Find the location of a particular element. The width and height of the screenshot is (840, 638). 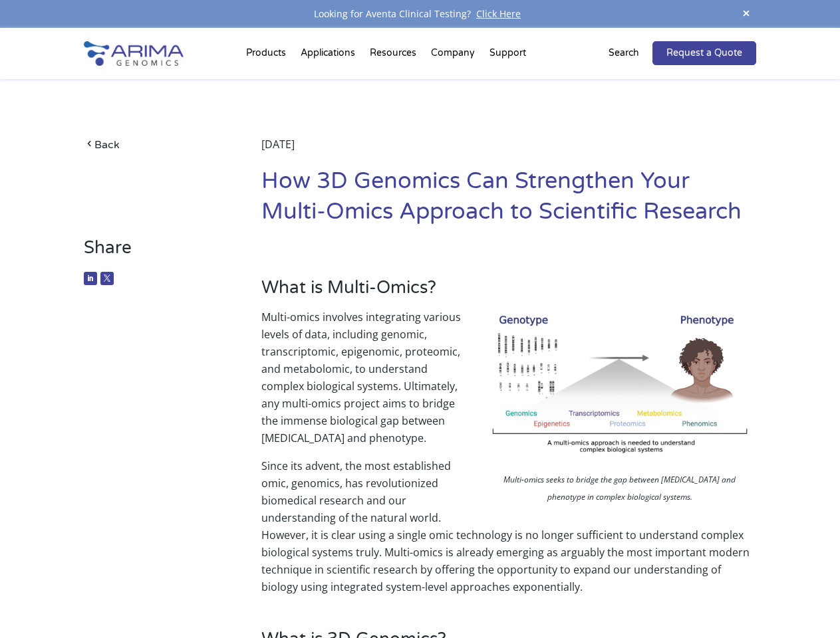

p: Since its advent, the most established omic, genomics, has revolutionized biomedical research and... is located at coordinates (509, 526).